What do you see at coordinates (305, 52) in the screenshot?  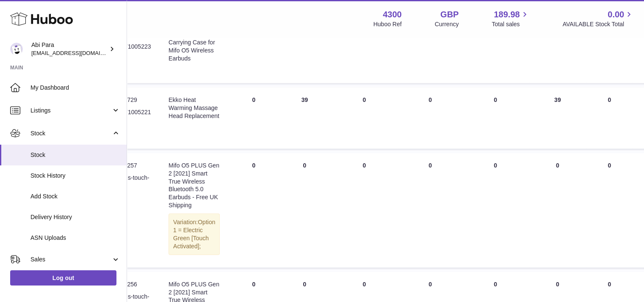 I see `td: 591` at bounding box center [305, 52].